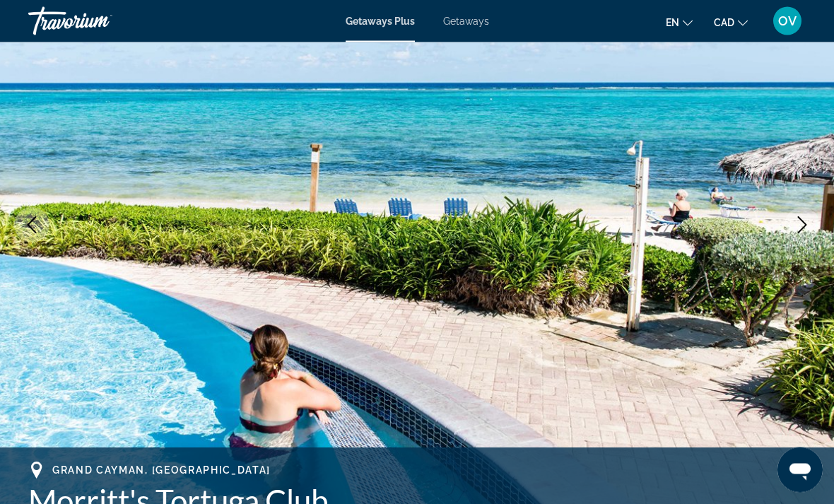 The image size is (834, 504). Describe the element at coordinates (803, 225) in the screenshot. I see `button: Next image` at that location.